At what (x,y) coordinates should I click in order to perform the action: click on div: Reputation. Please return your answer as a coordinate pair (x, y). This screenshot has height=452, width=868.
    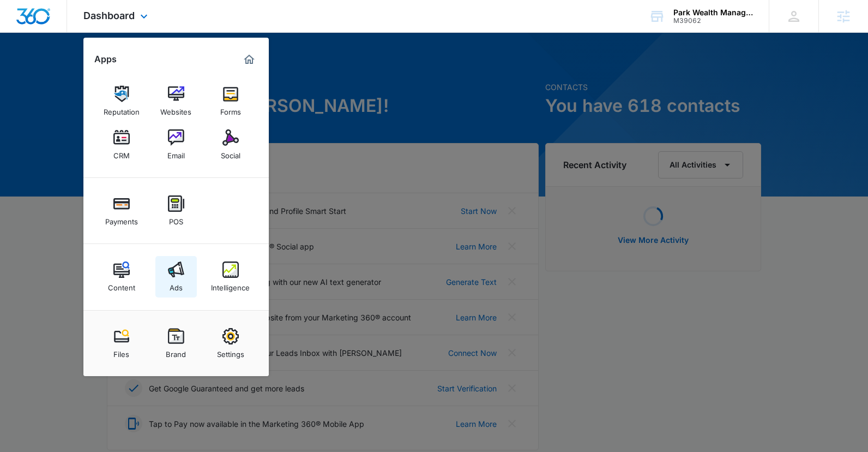
    Looking at the image, I should click on (121, 109).